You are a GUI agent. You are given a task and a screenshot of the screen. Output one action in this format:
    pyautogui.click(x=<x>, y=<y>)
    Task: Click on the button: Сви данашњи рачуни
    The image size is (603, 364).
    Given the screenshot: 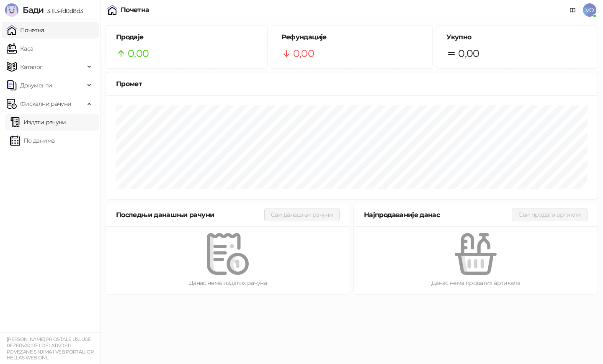 What is the action you would take?
    pyautogui.click(x=302, y=215)
    